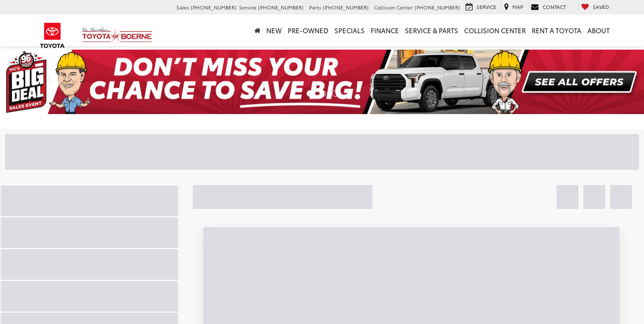  I want to click on a: My Saved Vehicles, so click(595, 7).